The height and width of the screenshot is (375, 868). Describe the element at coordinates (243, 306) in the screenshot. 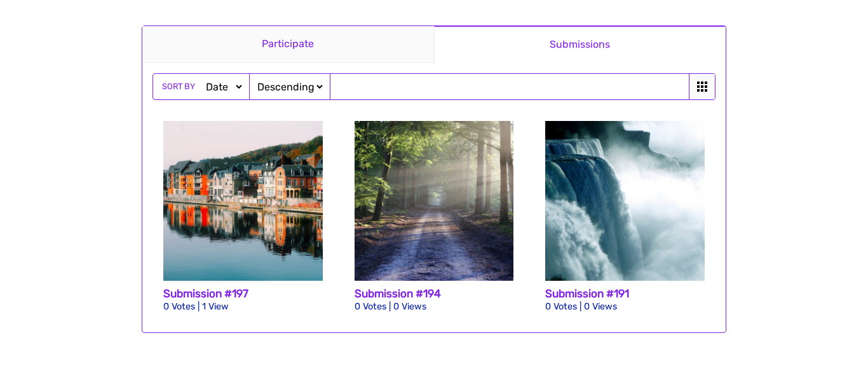

I see `p: 0 Votes | 1 View` at that location.